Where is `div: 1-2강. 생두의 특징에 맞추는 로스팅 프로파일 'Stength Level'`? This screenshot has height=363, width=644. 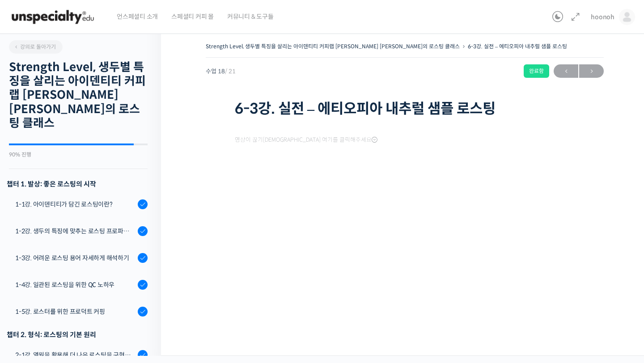 div: 1-2강. 생두의 특징에 맞추는 로스팅 프로파일 'Stength Level' is located at coordinates (75, 231).